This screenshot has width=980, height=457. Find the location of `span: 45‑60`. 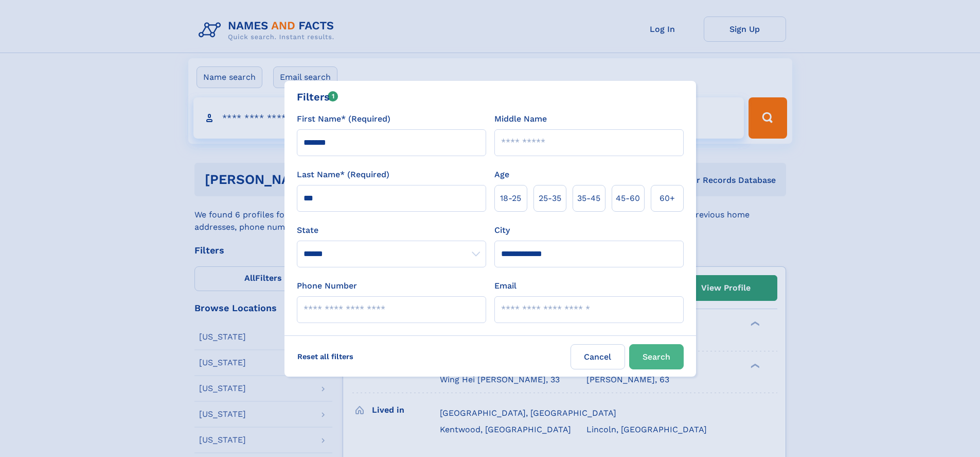

span: 45‑60 is located at coordinates (628, 198).